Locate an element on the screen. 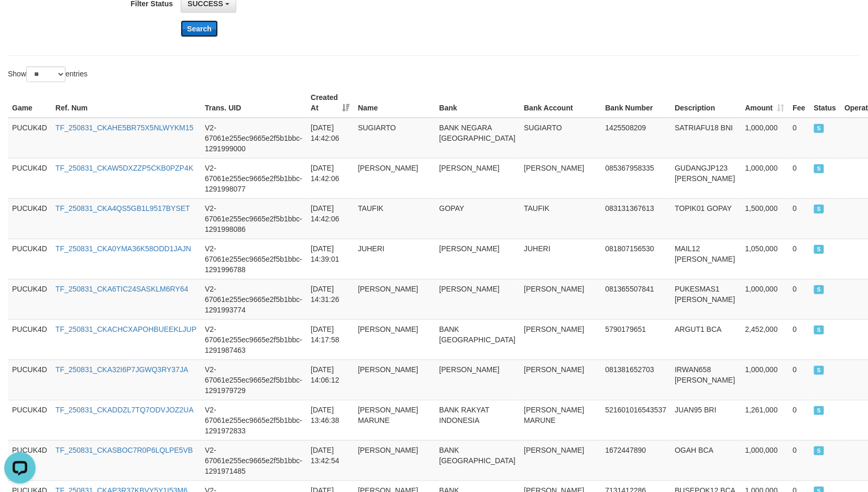 The image size is (868, 492). td: ARGUT1 BCA is located at coordinates (706, 339).